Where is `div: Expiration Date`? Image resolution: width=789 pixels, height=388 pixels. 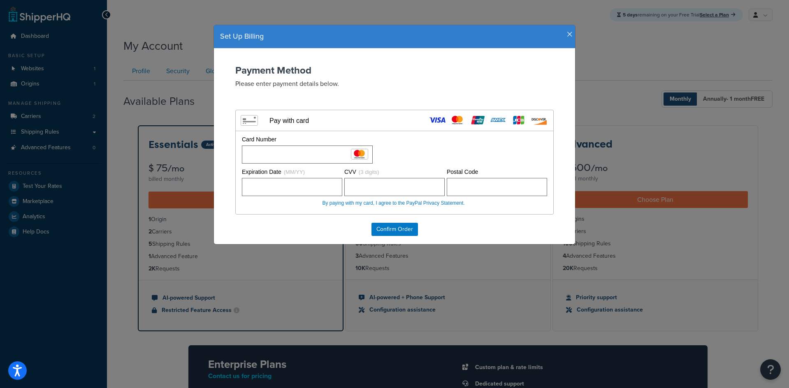
div: Expiration Date is located at coordinates (292, 172).